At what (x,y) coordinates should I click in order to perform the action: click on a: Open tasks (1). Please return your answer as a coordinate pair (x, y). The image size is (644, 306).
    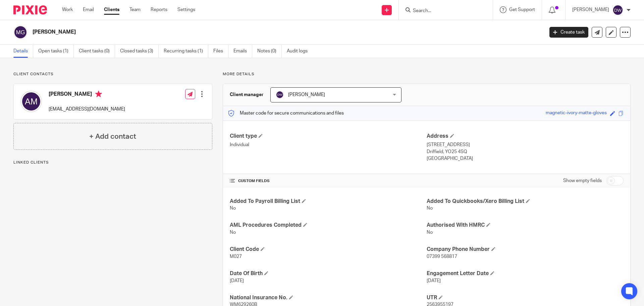
    Looking at the image, I should click on (56, 51).